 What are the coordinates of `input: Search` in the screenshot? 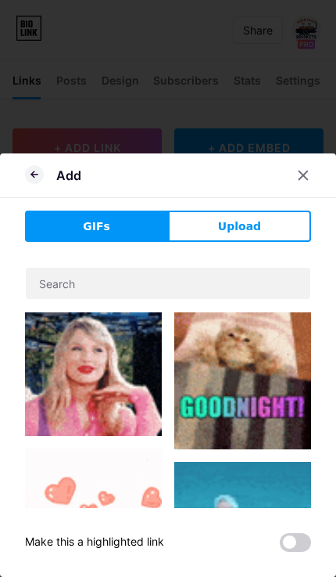 It's located at (168, 283).